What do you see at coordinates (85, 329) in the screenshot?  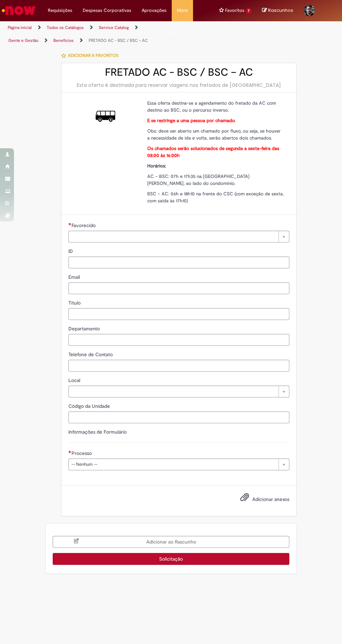 I see `span: Departamento` at bounding box center [85, 329].